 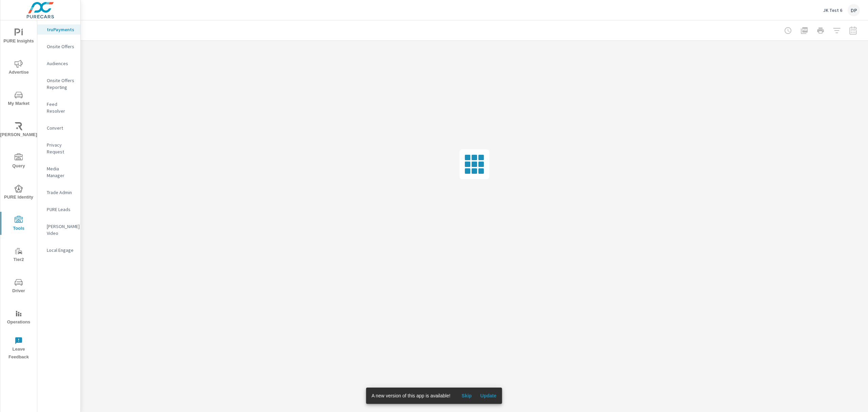 What do you see at coordinates (59, 193) in the screenshot?
I see `div: Trade Admin` at bounding box center [59, 193].